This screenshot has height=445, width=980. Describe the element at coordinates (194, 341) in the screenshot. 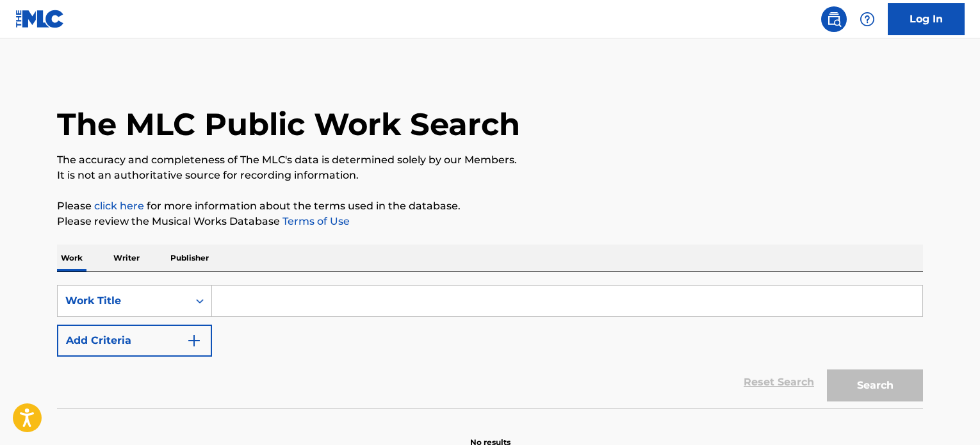

I see `img: 9d2ae6d4665cec9f34b9.svg` at that location.